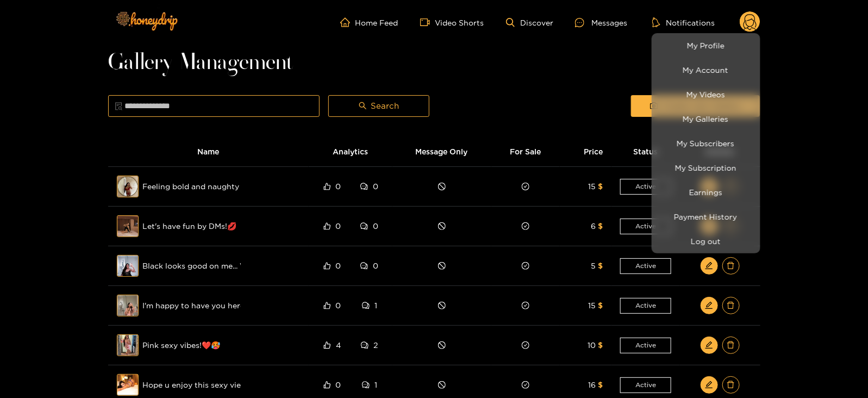 This screenshot has height=398, width=868. Describe the element at coordinates (706, 69) in the screenshot. I see `a: My Account` at that location.